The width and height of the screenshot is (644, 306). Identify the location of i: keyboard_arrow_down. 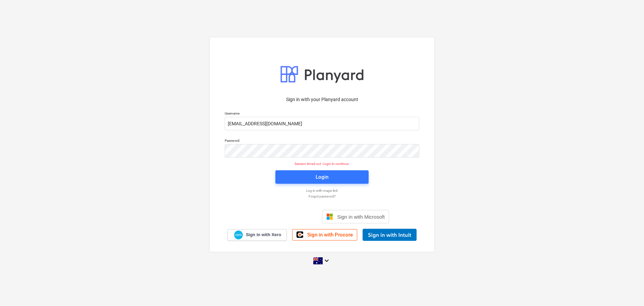
(327, 261).